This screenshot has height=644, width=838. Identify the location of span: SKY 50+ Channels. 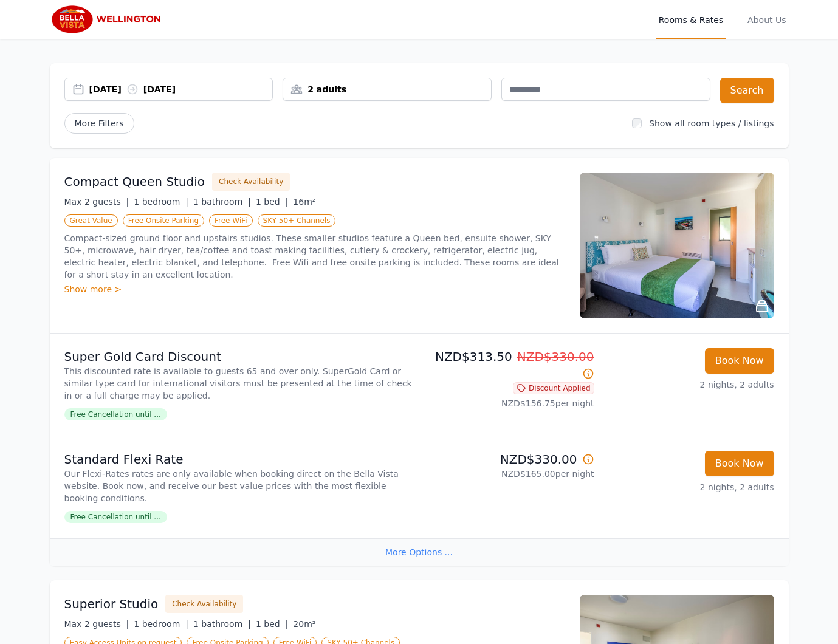
(297, 221).